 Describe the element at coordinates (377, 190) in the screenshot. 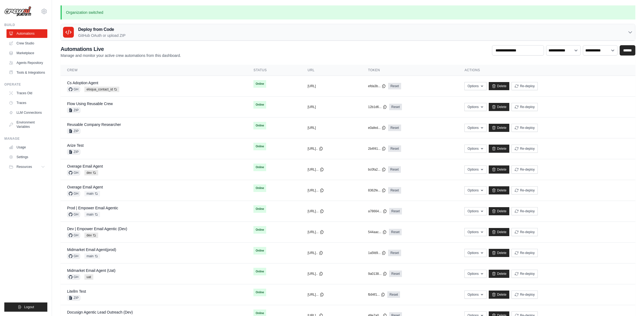

I see `button: 8362fe...` at that location.